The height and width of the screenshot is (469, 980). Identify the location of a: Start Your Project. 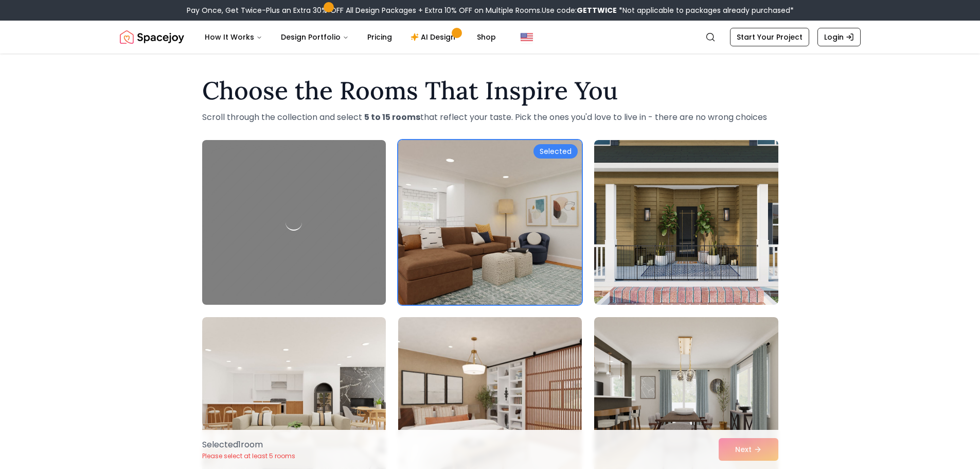
(770, 37).